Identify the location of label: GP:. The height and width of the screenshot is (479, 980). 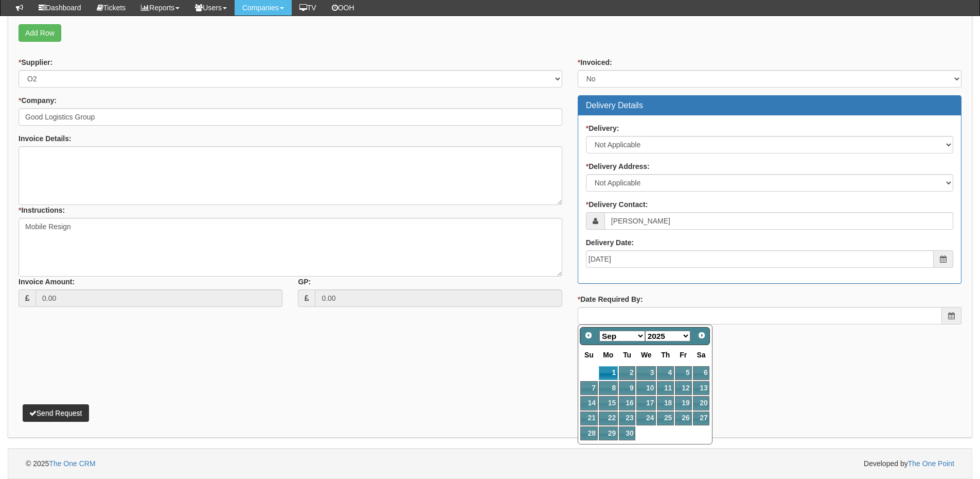
(304, 281).